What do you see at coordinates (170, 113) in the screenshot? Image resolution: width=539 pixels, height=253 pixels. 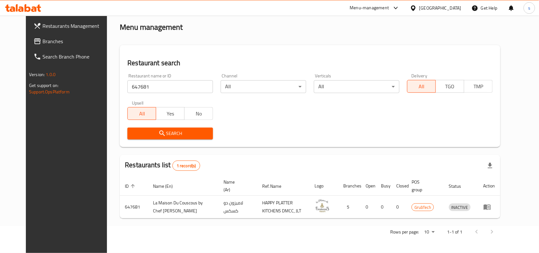 I see `button: Yes` at bounding box center [170, 113].